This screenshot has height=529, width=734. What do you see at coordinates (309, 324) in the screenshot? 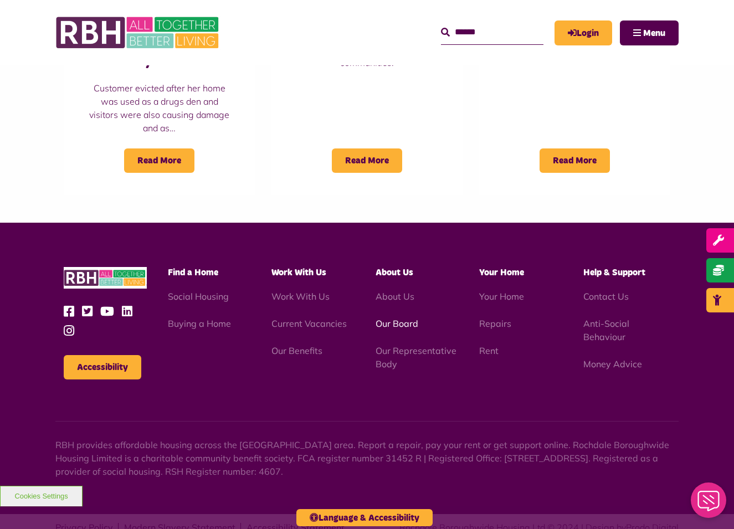
I see `a: Current Vacancies` at bounding box center [309, 324].